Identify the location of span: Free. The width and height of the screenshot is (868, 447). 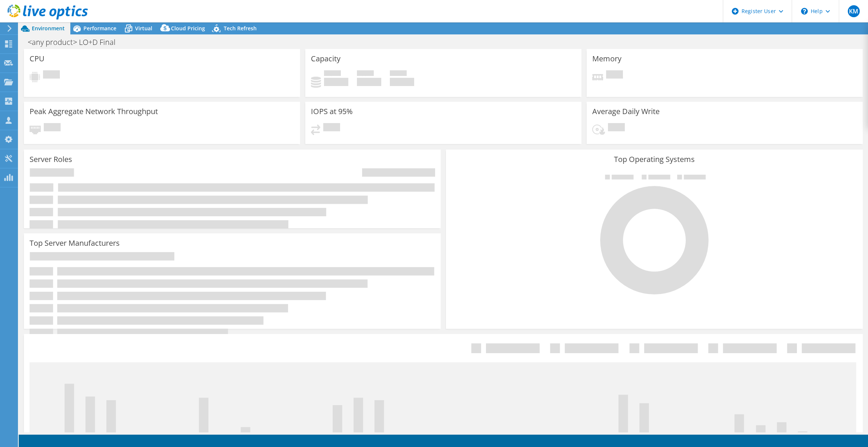
(366, 74).